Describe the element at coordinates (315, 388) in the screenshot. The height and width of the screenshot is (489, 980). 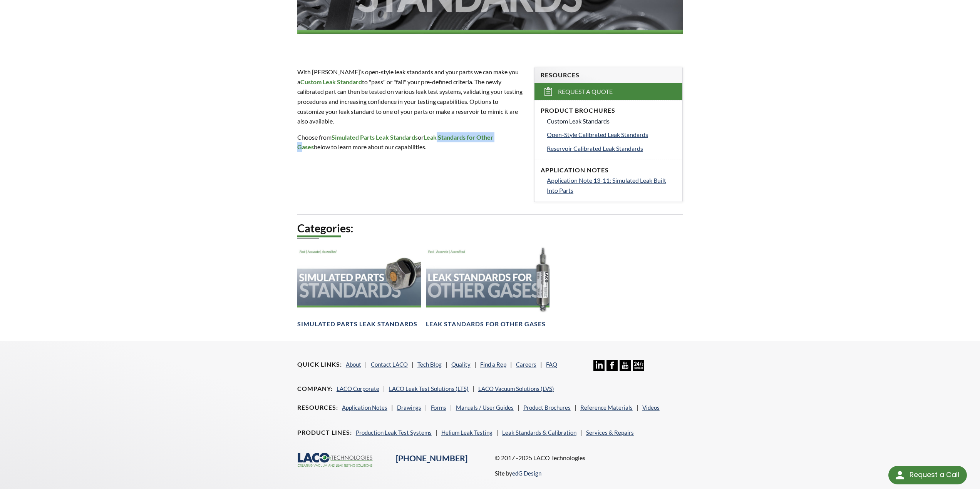
I see `h4: Company` at that location.